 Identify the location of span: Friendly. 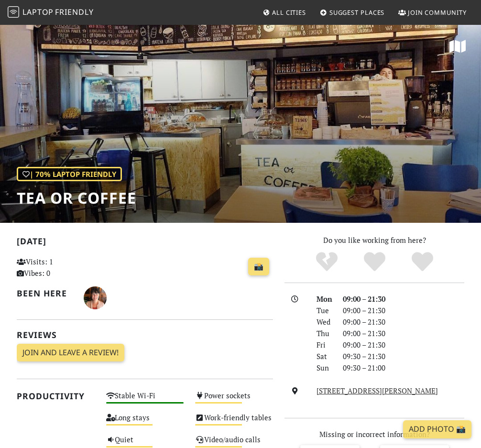
(74, 12).